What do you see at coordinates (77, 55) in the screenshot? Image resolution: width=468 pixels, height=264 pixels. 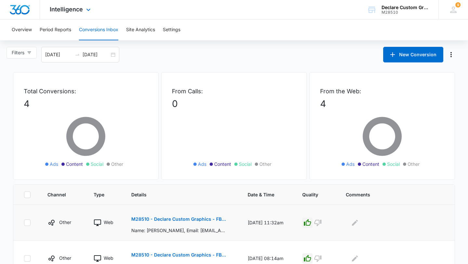 I see `span: swap-right` at bounding box center [77, 55].